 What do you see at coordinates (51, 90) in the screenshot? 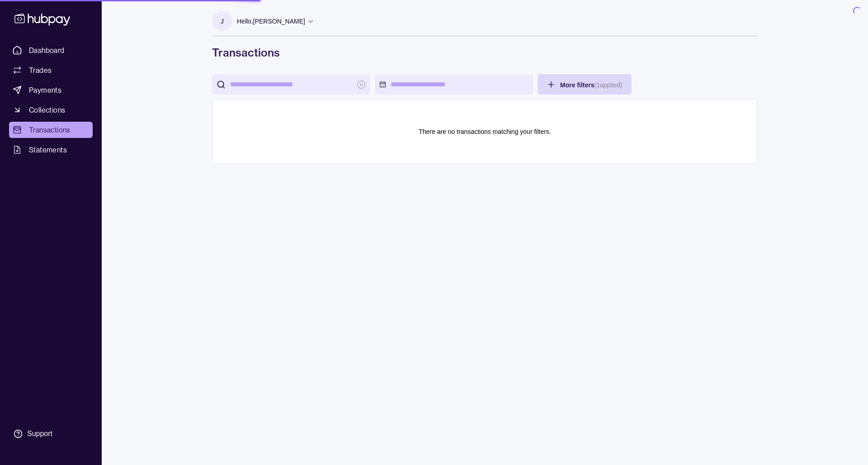
I see `a: Payments` at bounding box center [51, 90].